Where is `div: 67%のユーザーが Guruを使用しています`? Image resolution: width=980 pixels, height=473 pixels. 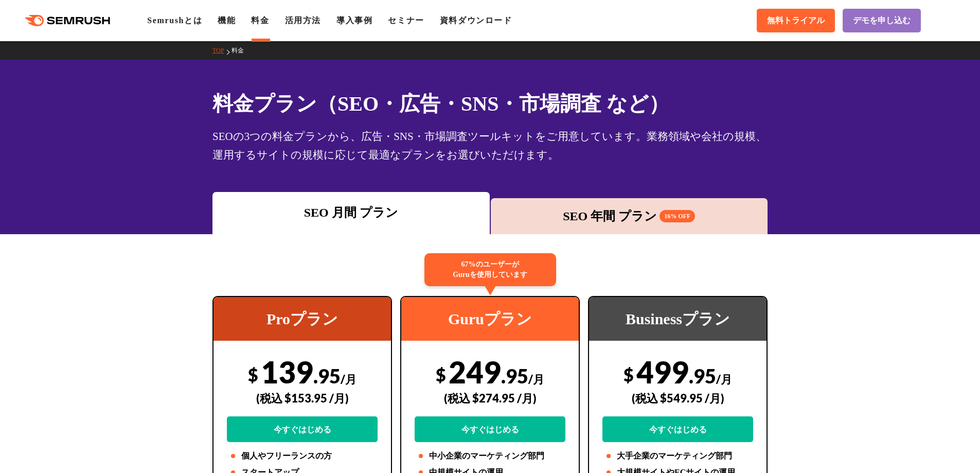
div: 67%のユーザーが Guruを使用しています is located at coordinates (490, 269).